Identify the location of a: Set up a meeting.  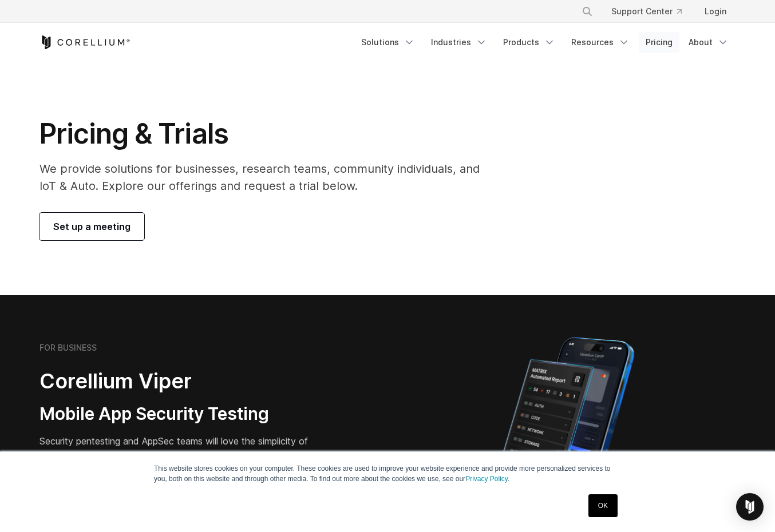
(91, 227).